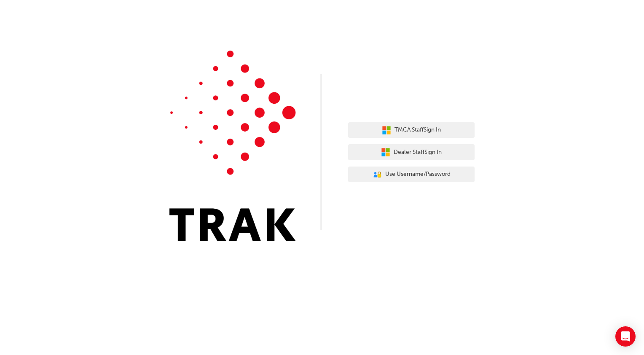  I want to click on span: TMCA Staff Sign In, so click(418, 130).